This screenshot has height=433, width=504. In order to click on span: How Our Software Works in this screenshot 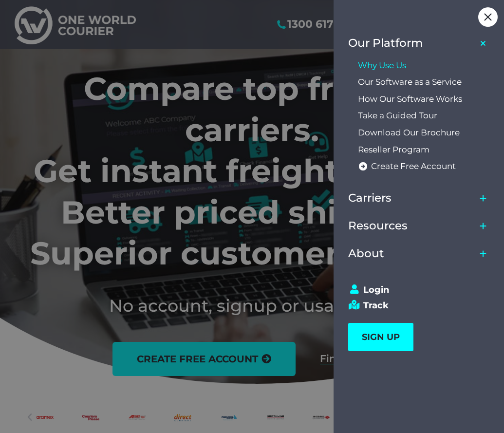, I will do `click(410, 99)`.